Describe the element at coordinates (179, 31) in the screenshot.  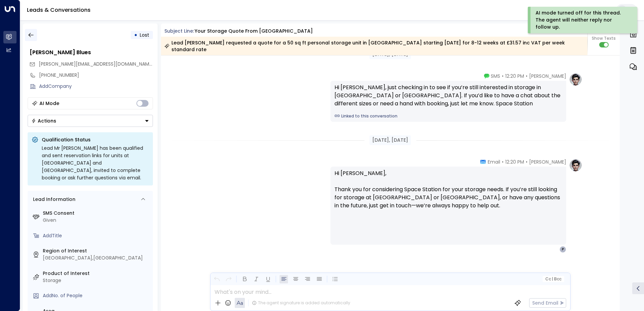
I see `span: Subject Line:` at that location.